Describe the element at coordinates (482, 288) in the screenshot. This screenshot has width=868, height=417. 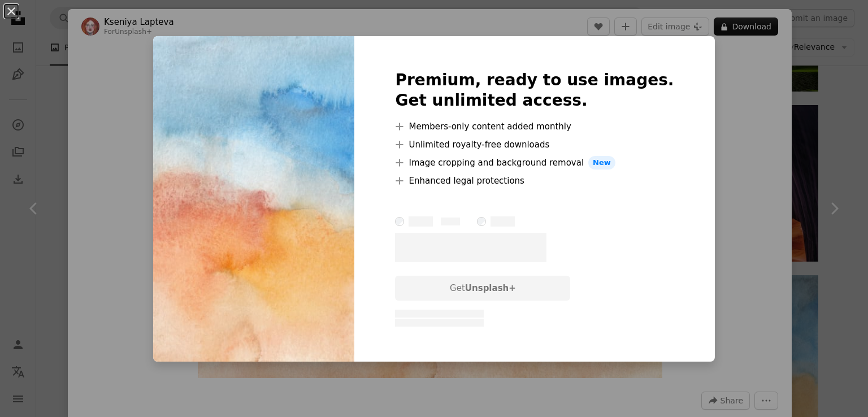
I see `div: Get` at that location.